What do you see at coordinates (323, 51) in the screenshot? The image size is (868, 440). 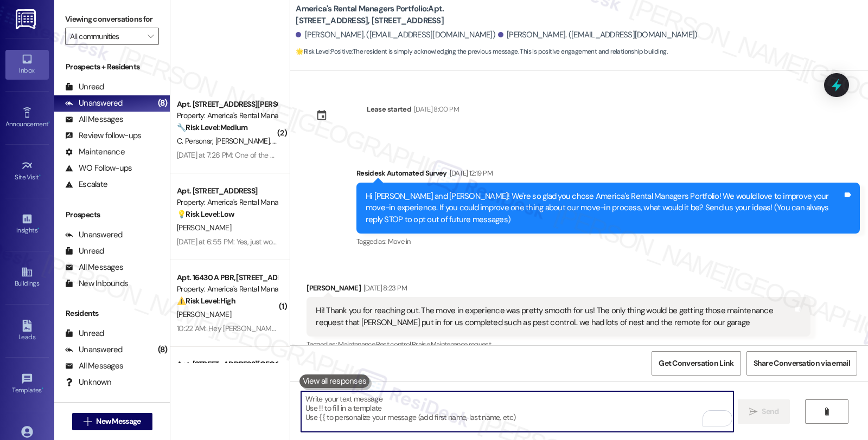 I see `strong: 🌟 Risk Level: Positive` at bounding box center [323, 51].